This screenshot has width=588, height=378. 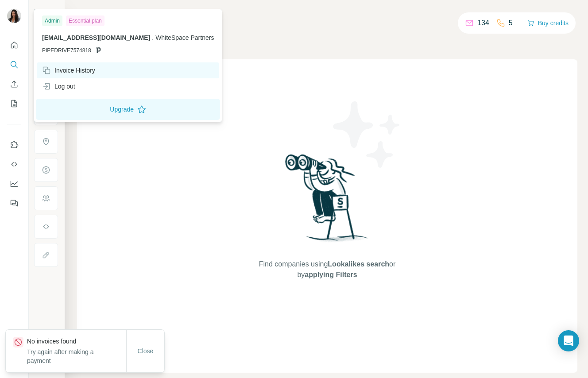 What do you see at coordinates (66, 51) in the screenshot?
I see `span: PIPEDRIVE7574818` at bounding box center [66, 51].